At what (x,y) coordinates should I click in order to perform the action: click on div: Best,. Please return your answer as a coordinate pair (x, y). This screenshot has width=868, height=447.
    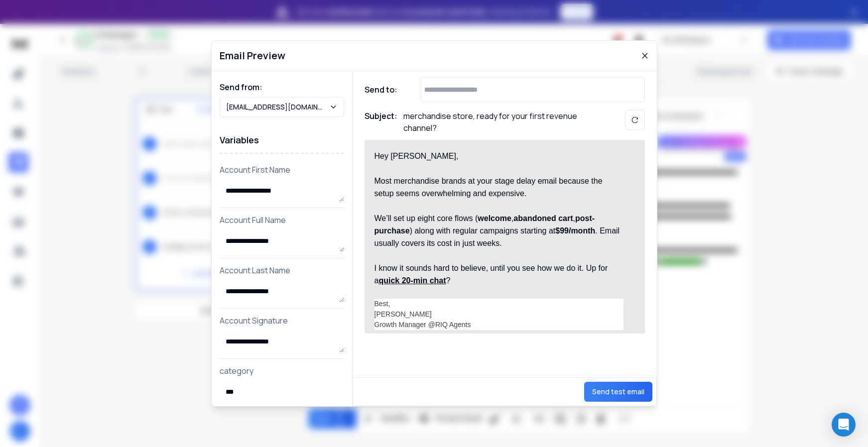
    Looking at the image, I should click on (499, 303).